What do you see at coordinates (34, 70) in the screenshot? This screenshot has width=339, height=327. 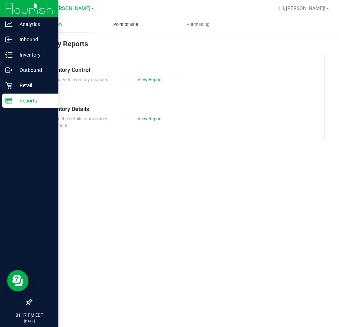 I see `p: Outbound` at bounding box center [34, 70].